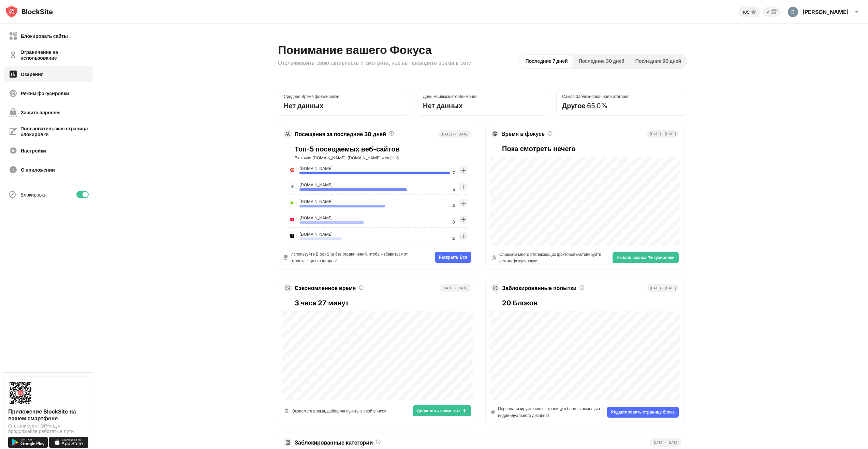 The image size is (868, 449). Describe the element at coordinates (69, 442) in the screenshot. I see `img: download-on-the-app-store.svg` at that location.